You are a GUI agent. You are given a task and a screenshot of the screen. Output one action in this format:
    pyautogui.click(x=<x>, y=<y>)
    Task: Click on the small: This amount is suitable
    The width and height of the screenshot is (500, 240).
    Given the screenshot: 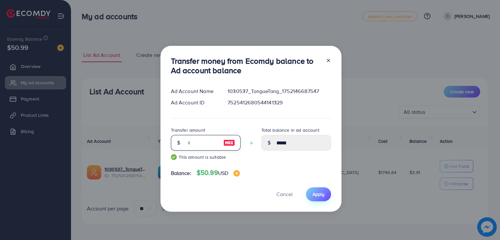 What is the action you would take?
    pyautogui.click(x=206, y=157)
    